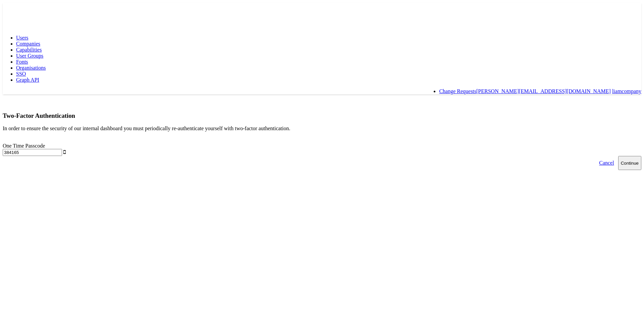  I want to click on span: Graph API, so click(28, 80).